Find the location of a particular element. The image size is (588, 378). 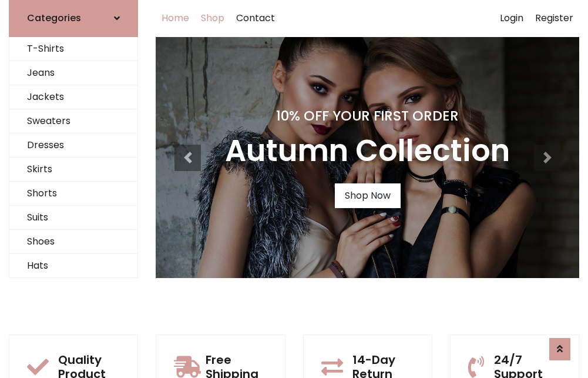

a: Dresses is located at coordinates (73, 145).